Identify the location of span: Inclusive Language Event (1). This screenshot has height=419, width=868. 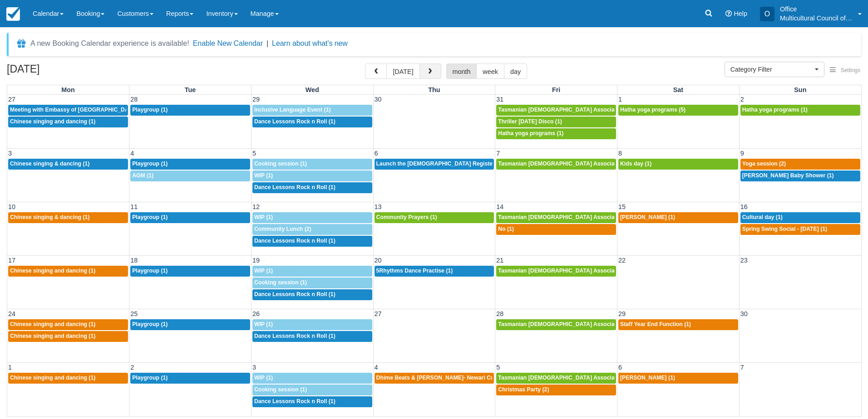
(293, 110).